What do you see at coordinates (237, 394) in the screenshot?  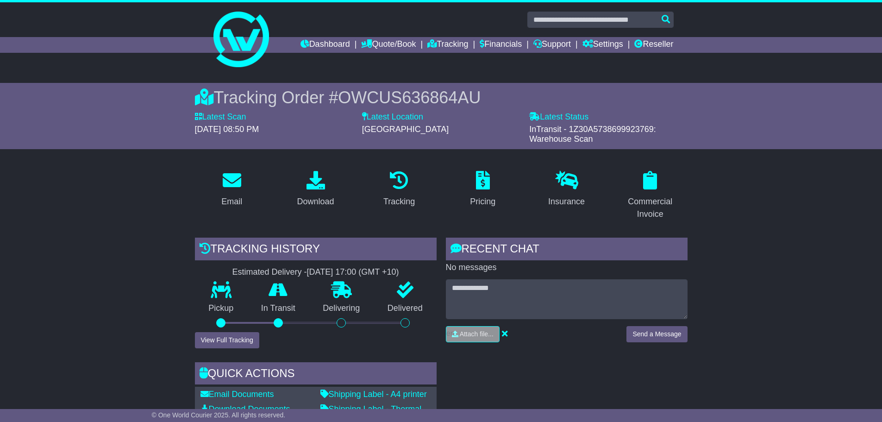 I see `a: Email Documents` at bounding box center [237, 394].